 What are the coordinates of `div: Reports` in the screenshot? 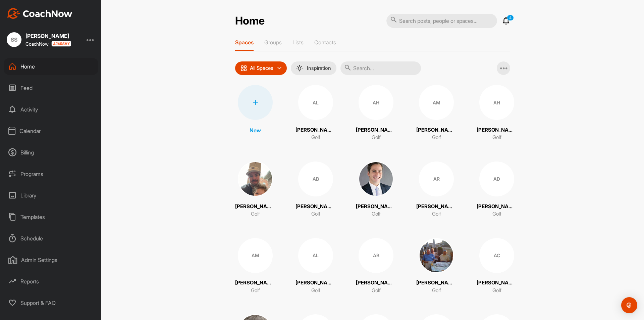 It's located at (51, 281).